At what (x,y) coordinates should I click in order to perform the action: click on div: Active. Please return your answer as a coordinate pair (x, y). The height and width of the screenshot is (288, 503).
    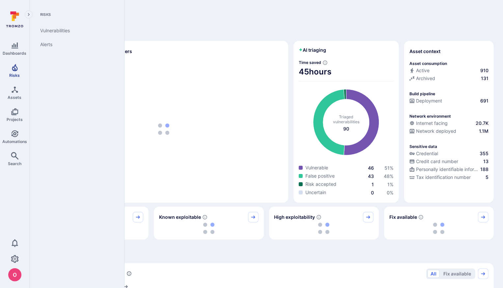
    Looking at the image, I should click on (419, 70).